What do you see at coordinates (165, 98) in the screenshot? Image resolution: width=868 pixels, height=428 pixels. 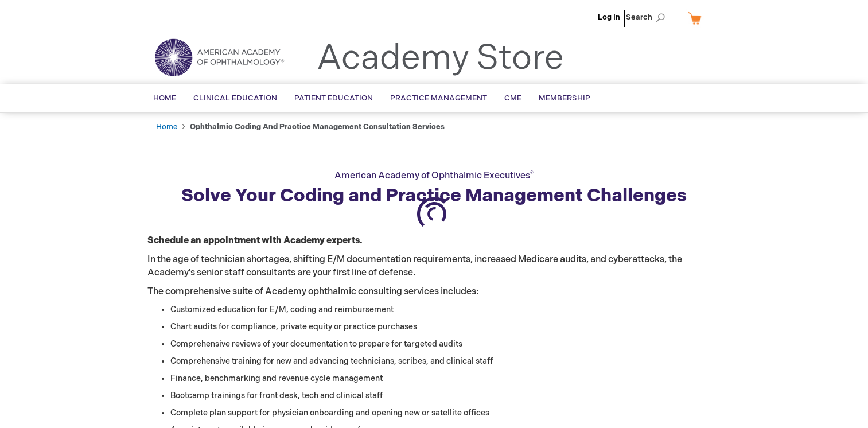 I see `span: Home` at bounding box center [165, 98].